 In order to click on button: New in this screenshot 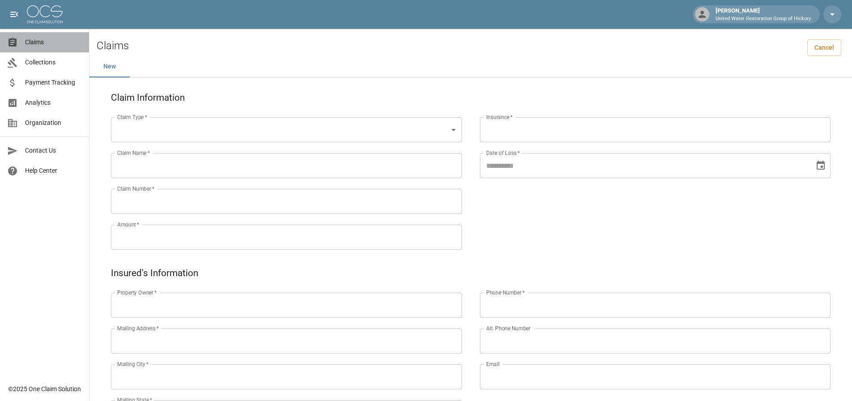, I will do `click(110, 67)`.